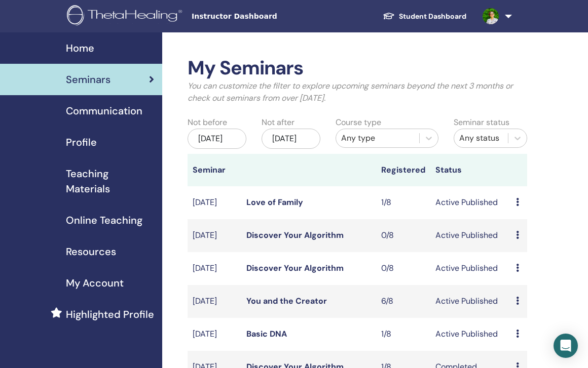 Image resolution: width=588 pixels, height=368 pixels. What do you see at coordinates (88, 79) in the screenshot?
I see `span: Seminars` at bounding box center [88, 79].